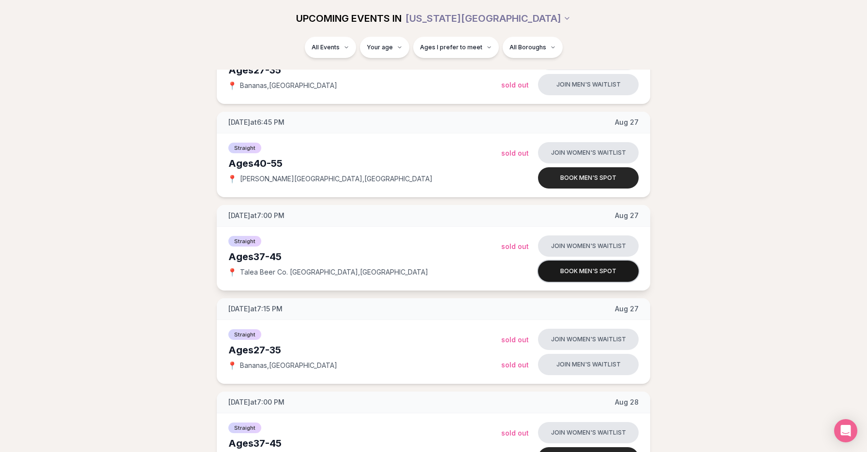  Describe the element at coordinates (349, 18) in the screenshot. I see `span: UPCOMING EVENTS IN` at that location.